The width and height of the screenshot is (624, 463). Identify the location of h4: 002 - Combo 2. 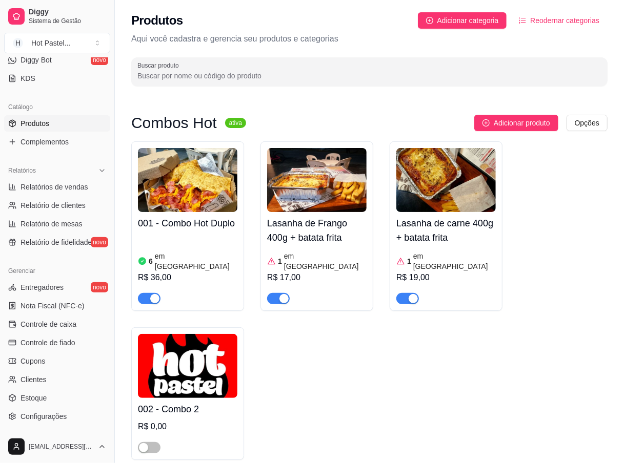
(188, 409).